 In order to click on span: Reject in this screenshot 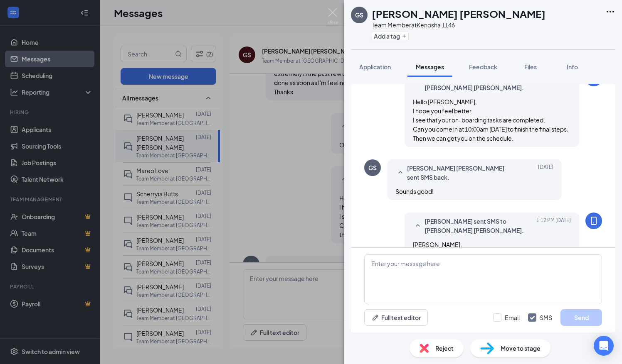, I will do `click(444, 349)`.